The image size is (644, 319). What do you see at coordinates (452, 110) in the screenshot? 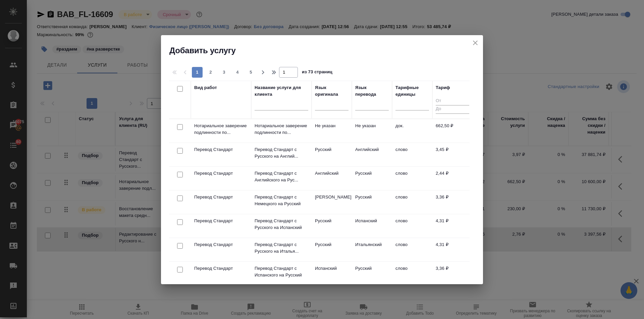
I see `input: До` at bounding box center [452, 110].